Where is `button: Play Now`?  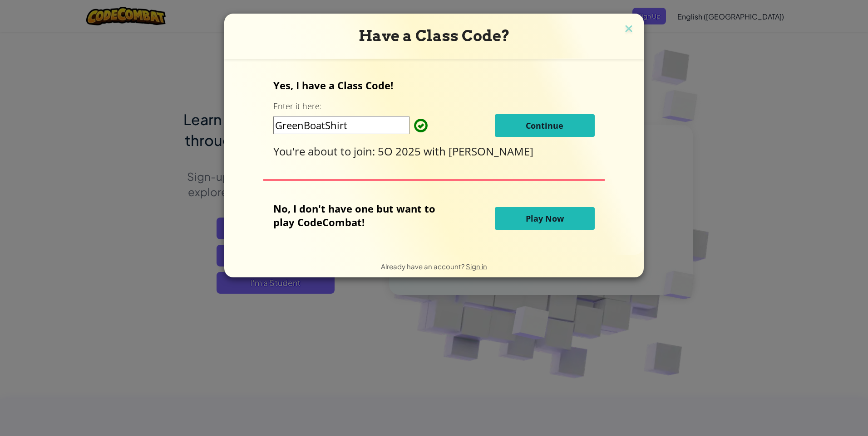
button: Play Now is located at coordinates (545, 219).